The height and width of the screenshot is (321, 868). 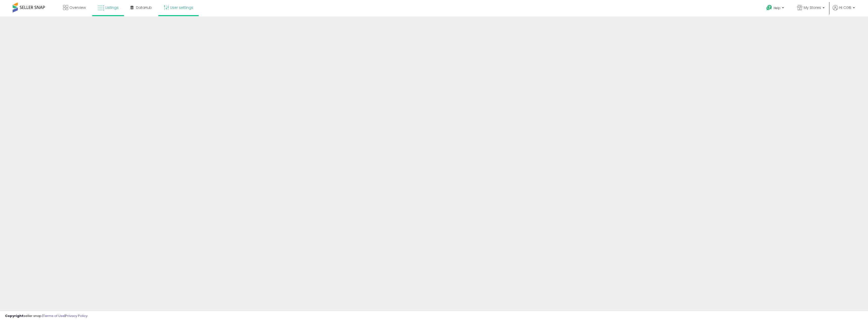 I want to click on a: Help, so click(x=775, y=8).